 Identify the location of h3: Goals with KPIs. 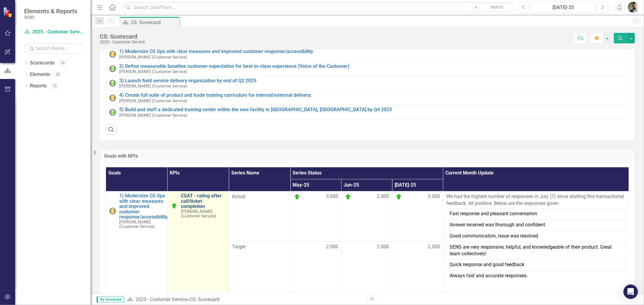
(367, 156).